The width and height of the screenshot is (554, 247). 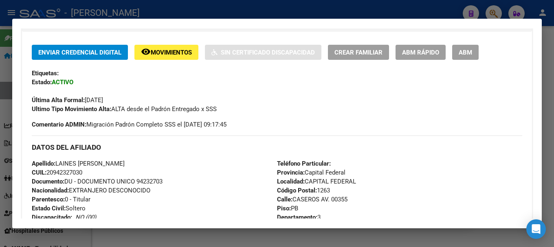 What do you see at coordinates (97, 182) in the screenshot?
I see `span: DU - DOCUMENTO UNICO 94232703` at bounding box center [97, 182].